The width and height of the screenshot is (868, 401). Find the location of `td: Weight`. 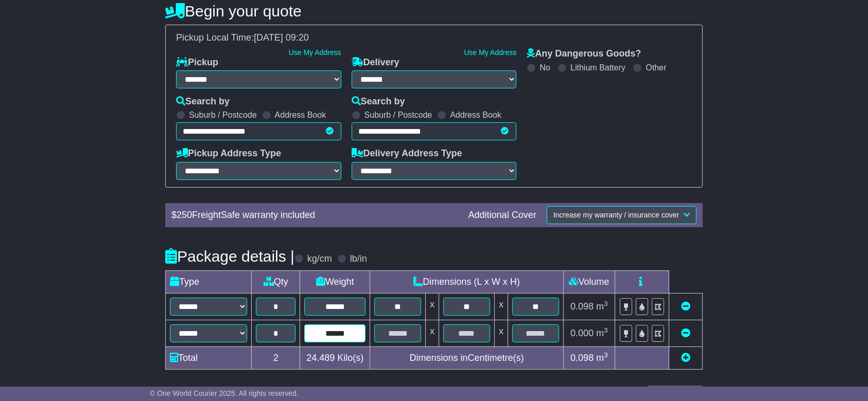

td: Weight is located at coordinates (335, 281).